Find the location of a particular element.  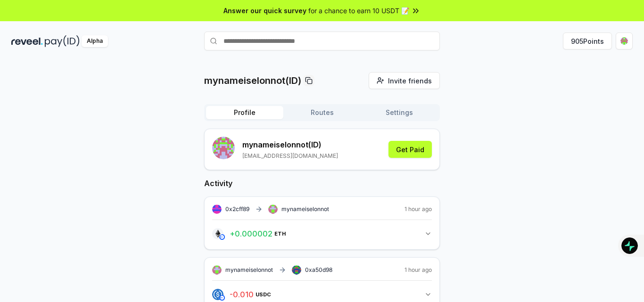

span: 0x2cff89 is located at coordinates (237, 209).